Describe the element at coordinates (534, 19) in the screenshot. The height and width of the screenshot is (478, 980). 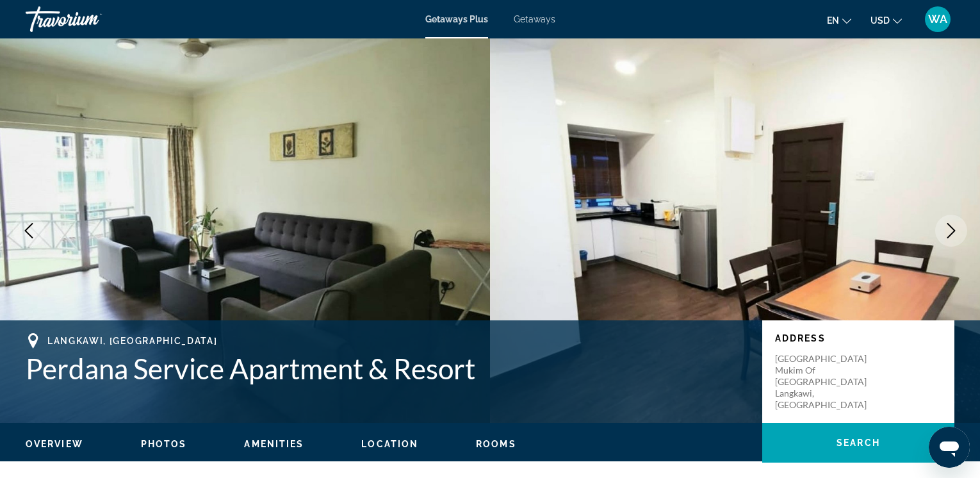
I see `a: Getaways` at that location.